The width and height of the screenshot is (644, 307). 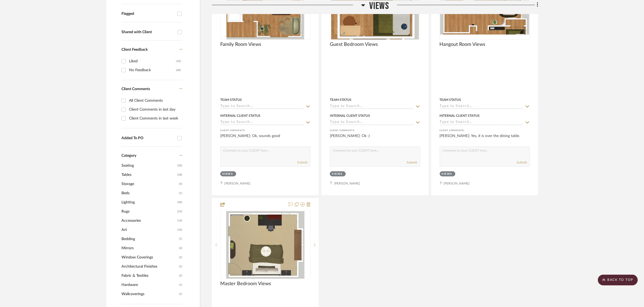 I want to click on div: Added To PO, so click(x=148, y=138).